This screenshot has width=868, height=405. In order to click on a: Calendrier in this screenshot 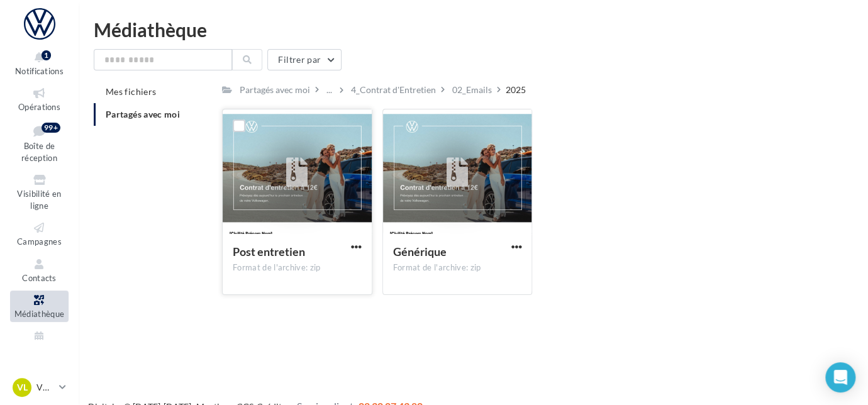, I will do `click(39, 342)`.